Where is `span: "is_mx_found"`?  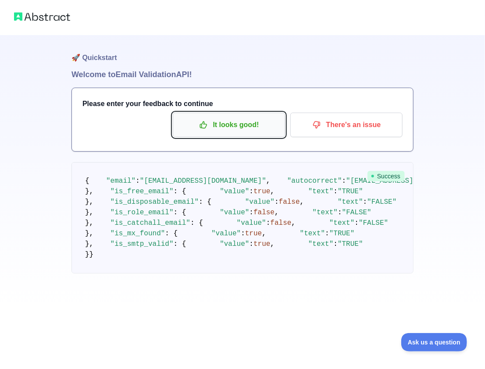
span: "is_mx_found" is located at coordinates (138, 234).